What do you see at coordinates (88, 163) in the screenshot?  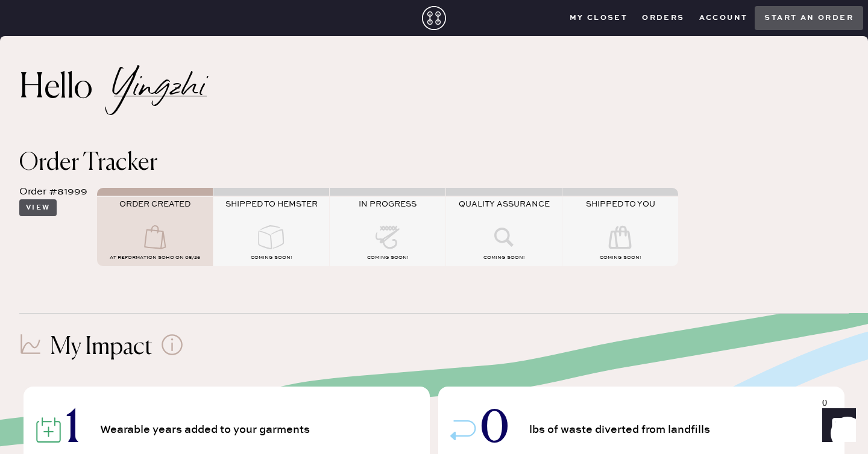 I see `span: Order Tracker` at bounding box center [88, 163].